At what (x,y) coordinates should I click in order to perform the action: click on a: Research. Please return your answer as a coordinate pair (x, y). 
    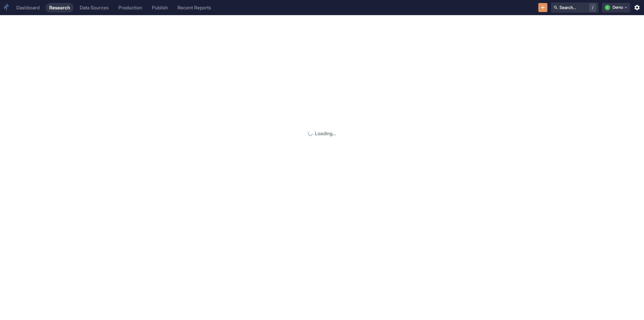
    Looking at the image, I should click on (59, 8).